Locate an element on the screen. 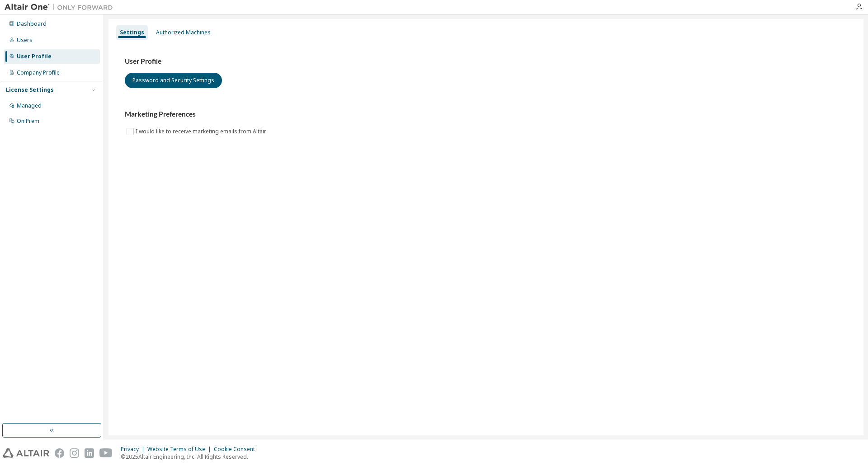 The width and height of the screenshot is (868, 466). div: Company Profile is located at coordinates (38, 73).